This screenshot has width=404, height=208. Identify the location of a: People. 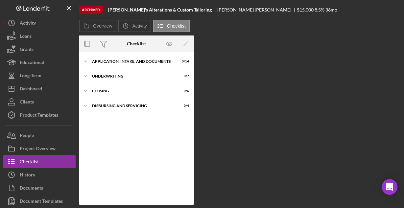
(39, 136).